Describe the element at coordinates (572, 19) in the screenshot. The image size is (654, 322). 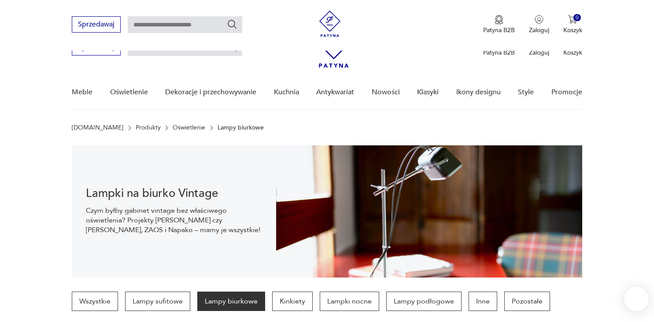
I see `img: Ikona koszyka` at that location.